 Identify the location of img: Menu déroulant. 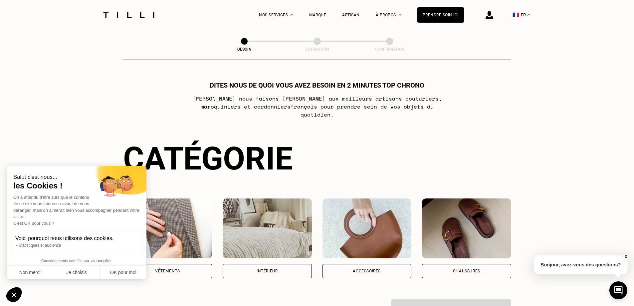
(292, 15).